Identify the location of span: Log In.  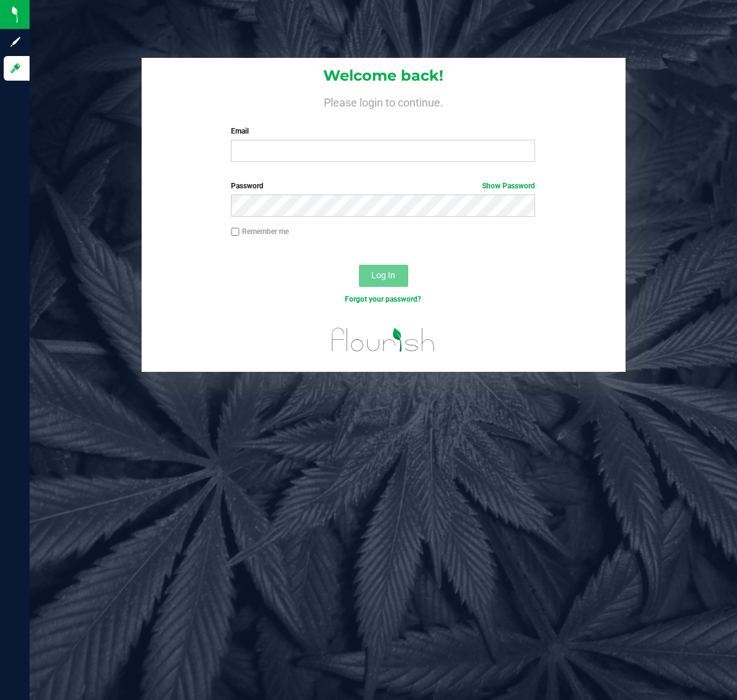
(383, 275).